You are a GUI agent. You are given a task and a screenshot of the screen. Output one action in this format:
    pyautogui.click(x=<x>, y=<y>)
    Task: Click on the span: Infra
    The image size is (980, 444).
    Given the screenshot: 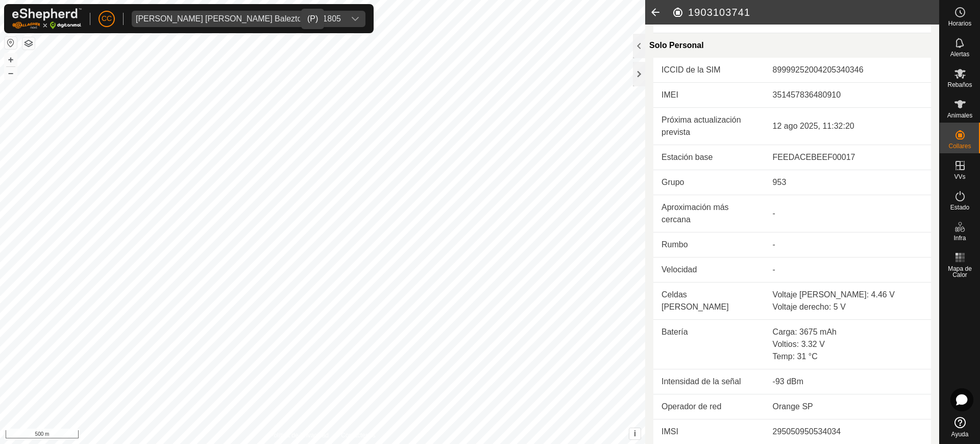 What is the action you would take?
    pyautogui.click(x=960, y=238)
    